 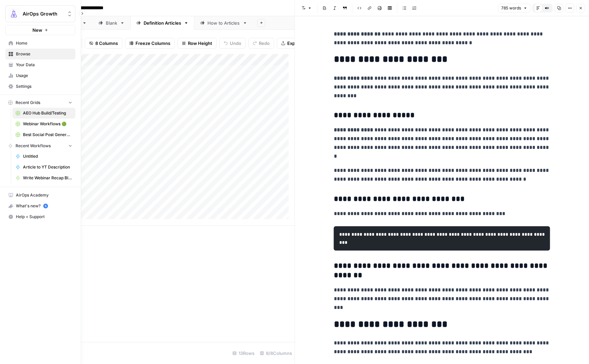 What do you see at coordinates (162, 23) in the screenshot?
I see `div: Definition Articles` at bounding box center [162, 23].